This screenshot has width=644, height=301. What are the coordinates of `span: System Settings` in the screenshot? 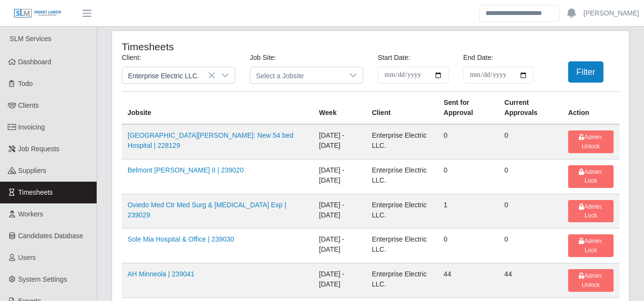 It's located at (43, 279).